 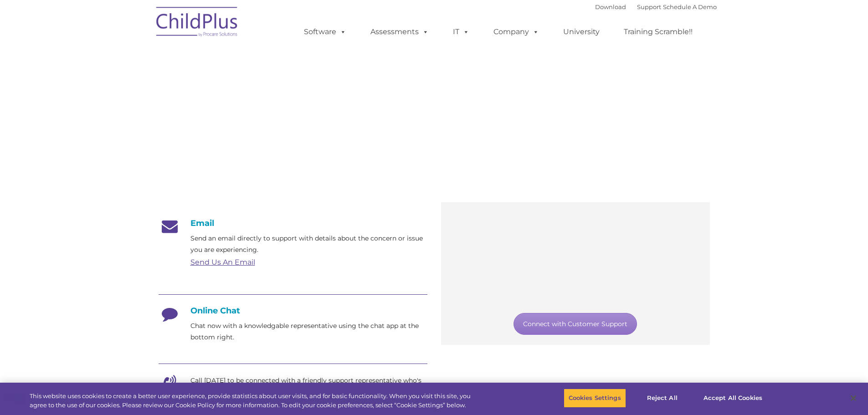 What do you see at coordinates (309, 244) in the screenshot?
I see `p: Send an email directly to support with details about the concern or issue you are experiencing.` at bounding box center [309, 244].